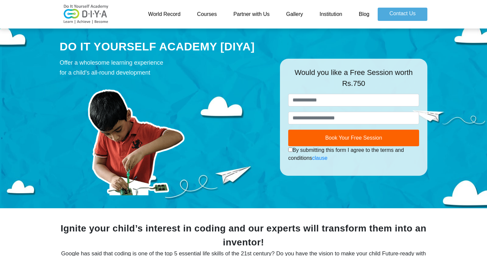 The image size is (487, 256). I want to click on a: Blog, so click(364, 14).